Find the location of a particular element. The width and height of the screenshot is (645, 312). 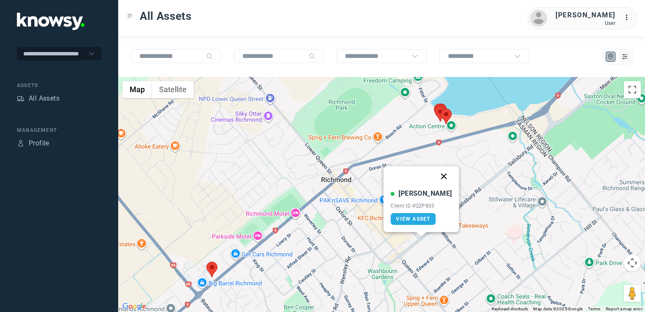

img: Application Logo is located at coordinates (51, 21).